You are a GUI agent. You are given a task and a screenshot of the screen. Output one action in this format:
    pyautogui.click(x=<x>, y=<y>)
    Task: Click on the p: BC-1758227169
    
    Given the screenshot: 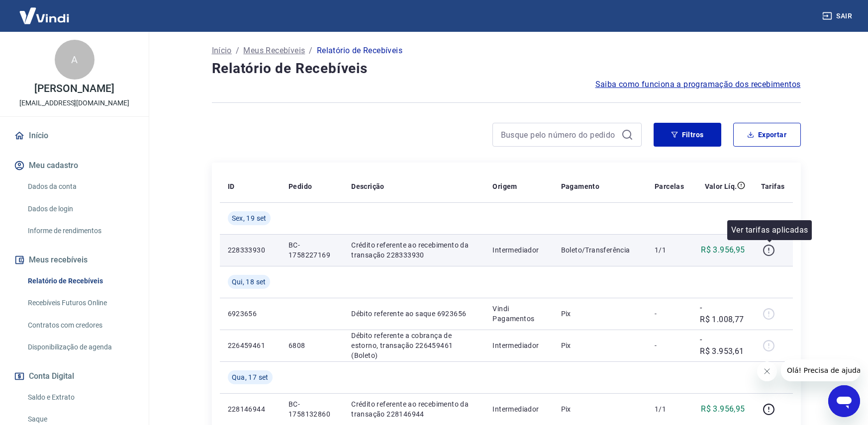 What is the action you would take?
    pyautogui.click(x=312, y=250)
    